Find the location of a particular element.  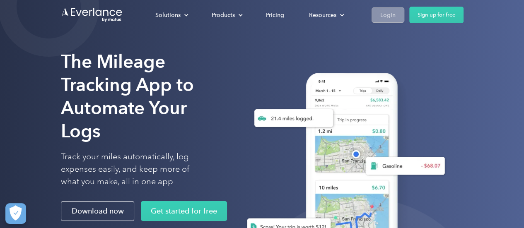

a: Sign up for free is located at coordinates (436, 15).